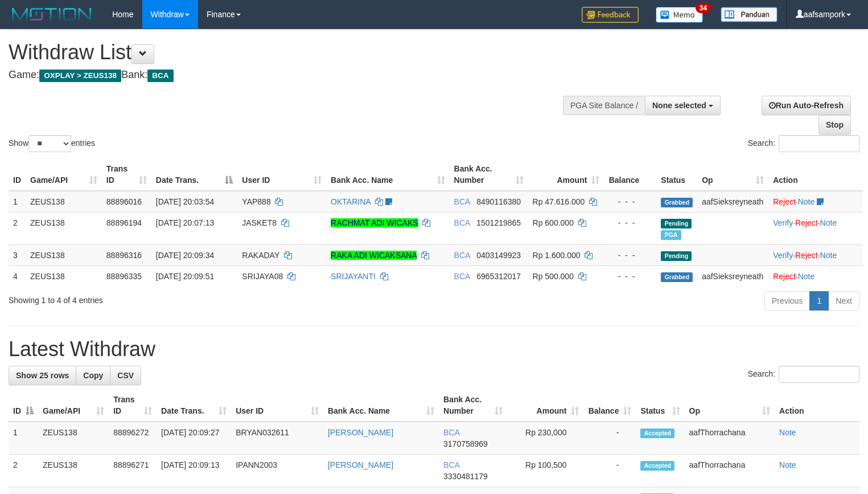  What do you see at coordinates (194, 405) in the screenshot?
I see `th: Date Trans.: activate to sort column ascending` at bounding box center [194, 405].